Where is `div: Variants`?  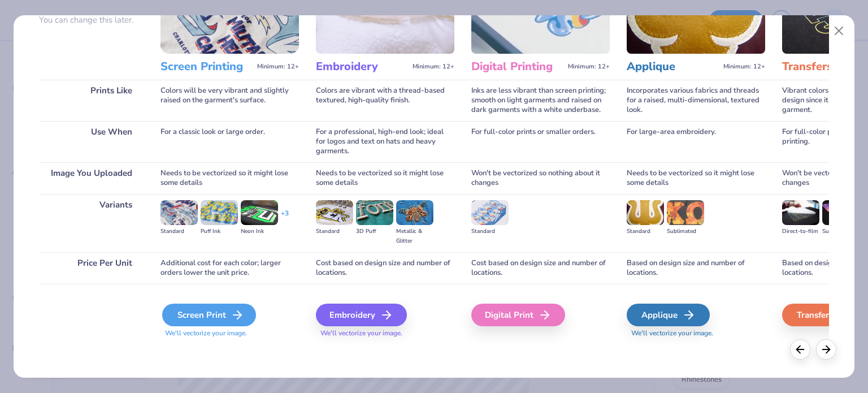
div: Variants is located at coordinates (91, 222).